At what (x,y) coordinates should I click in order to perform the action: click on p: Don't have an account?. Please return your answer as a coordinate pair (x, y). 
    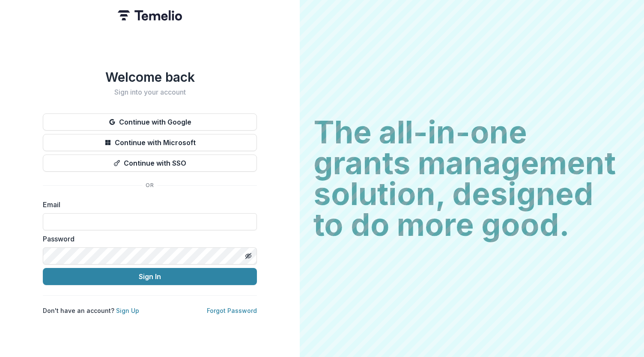
    Looking at the image, I should click on (91, 310).